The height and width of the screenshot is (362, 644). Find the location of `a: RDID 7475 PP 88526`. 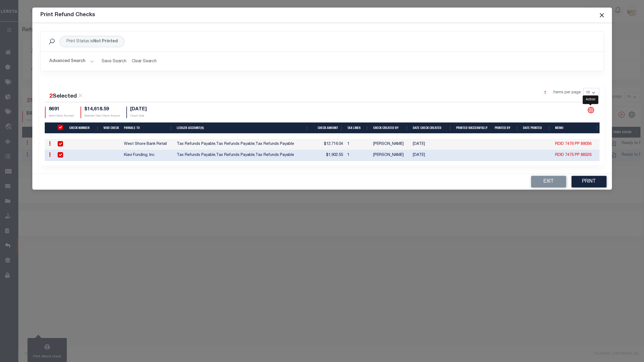

a: RDID 7475 PP 88526 is located at coordinates (573, 155).